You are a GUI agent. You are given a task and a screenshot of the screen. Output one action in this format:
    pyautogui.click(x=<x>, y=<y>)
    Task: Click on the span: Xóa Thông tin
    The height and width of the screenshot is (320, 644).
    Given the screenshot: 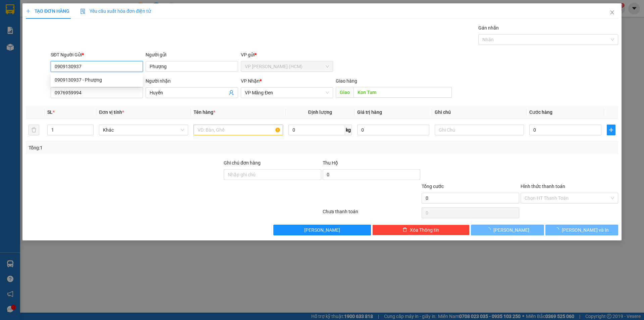 What is the action you would take?
    pyautogui.click(x=424, y=230)
    